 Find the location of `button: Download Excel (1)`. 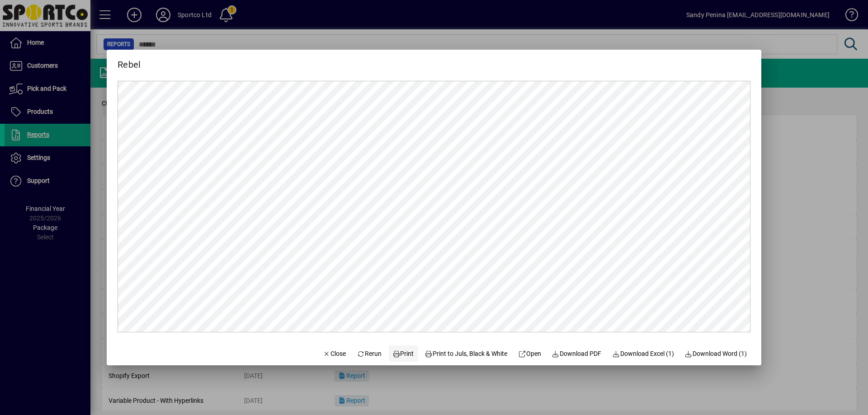

button: Download Excel (1) is located at coordinates (642, 354).